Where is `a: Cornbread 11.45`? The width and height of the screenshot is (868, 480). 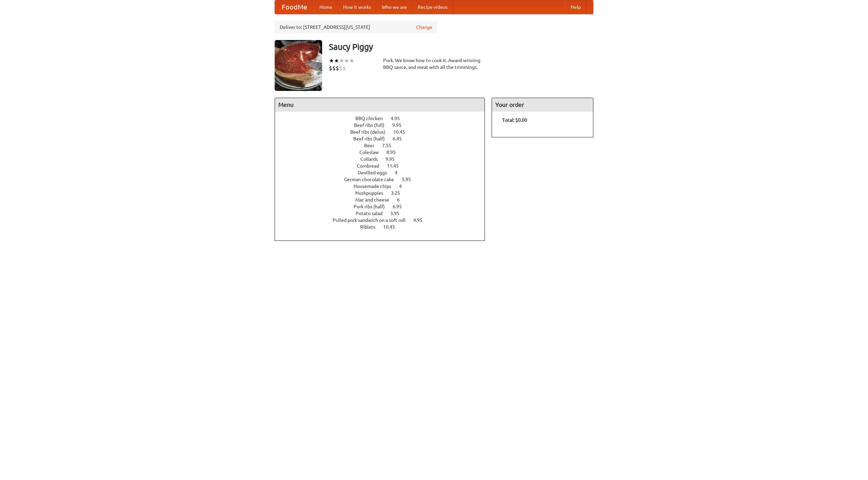 a: Cornbread 11.45 is located at coordinates (383, 165).